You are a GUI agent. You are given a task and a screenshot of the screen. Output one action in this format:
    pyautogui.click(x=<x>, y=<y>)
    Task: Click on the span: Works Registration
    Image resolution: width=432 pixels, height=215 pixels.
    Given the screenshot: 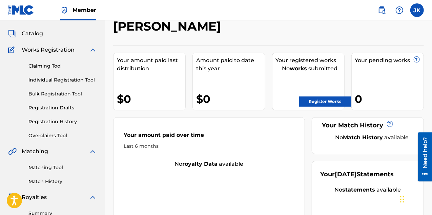 What is the action you would take?
    pyautogui.click(x=48, y=50)
    